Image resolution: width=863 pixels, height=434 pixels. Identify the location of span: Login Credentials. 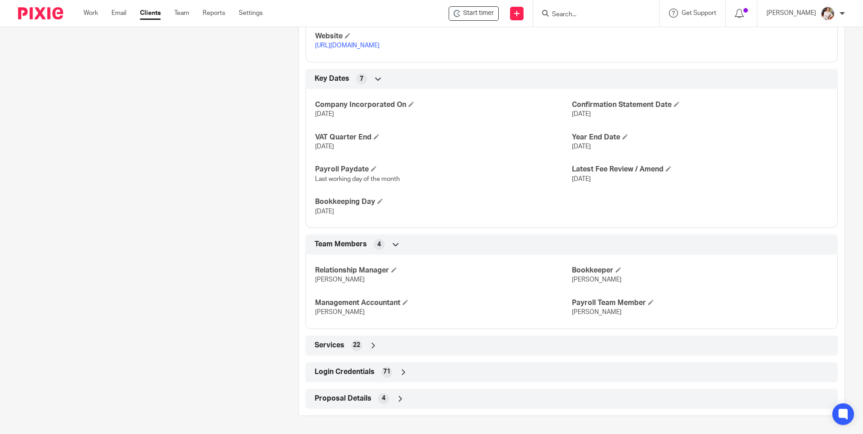
(344, 372).